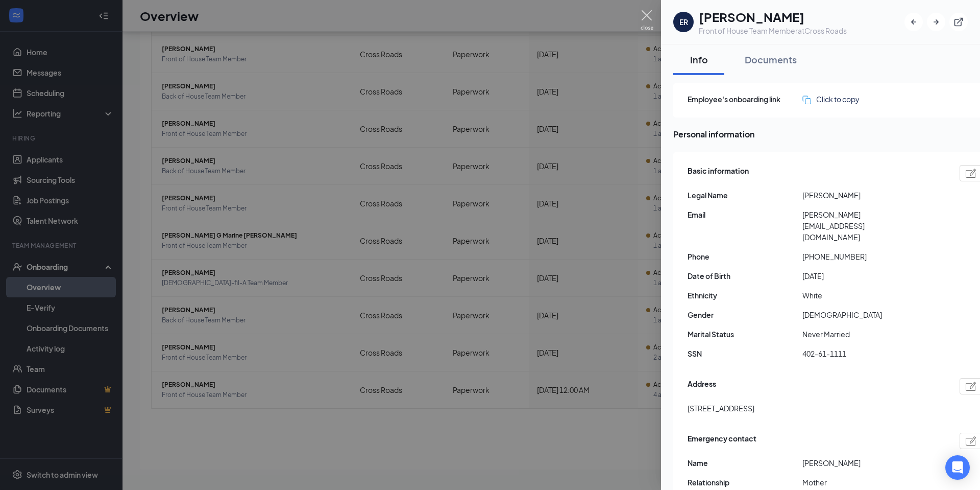 This screenshot has height=490, width=980. Describe the element at coordinates (936, 22) in the screenshot. I see `button: ArrowRight` at that location.